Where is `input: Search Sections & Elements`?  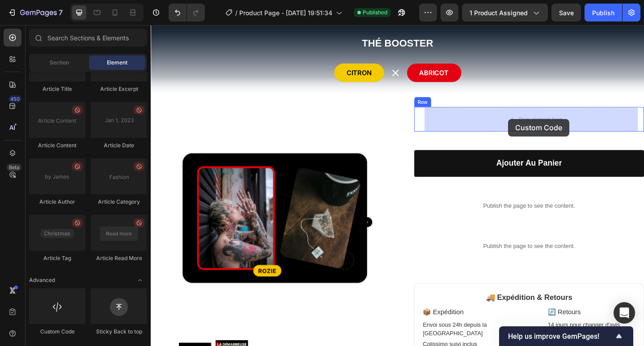
input: Search Sections & Elements is located at coordinates (88, 37).